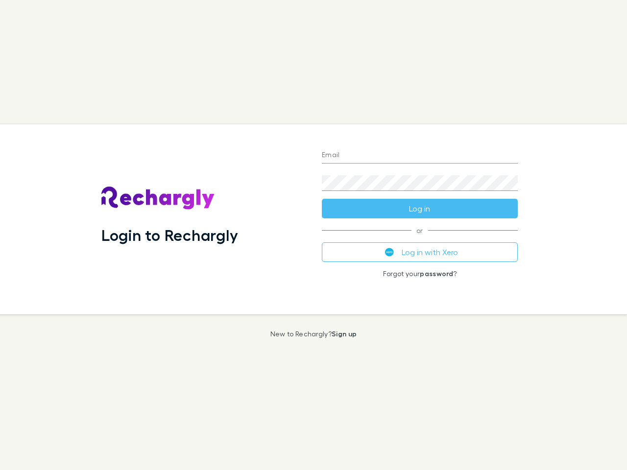 This screenshot has width=627, height=470. Describe the element at coordinates (420, 230) in the screenshot. I see `span: or` at that location.